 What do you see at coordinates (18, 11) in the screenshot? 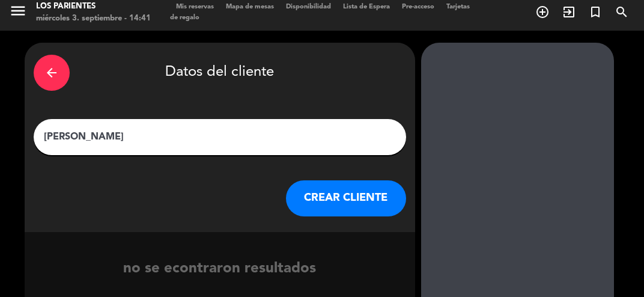
I see `i: menu` at bounding box center [18, 11].